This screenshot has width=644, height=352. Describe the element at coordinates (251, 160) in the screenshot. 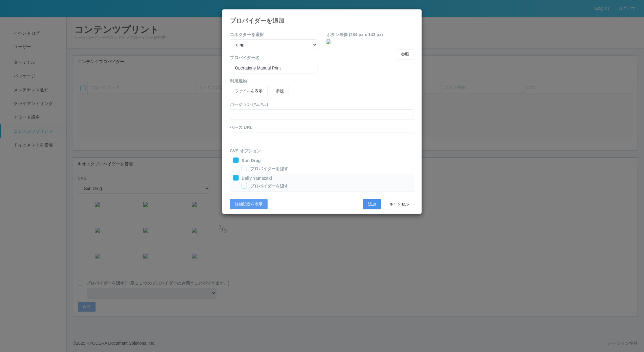

I see `label: Sun Drug` at that location.